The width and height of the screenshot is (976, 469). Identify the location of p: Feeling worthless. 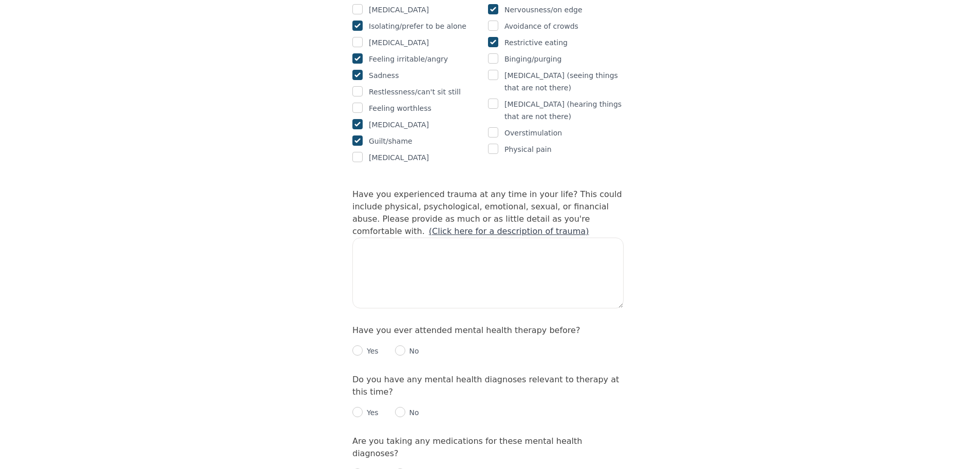
(400, 108).